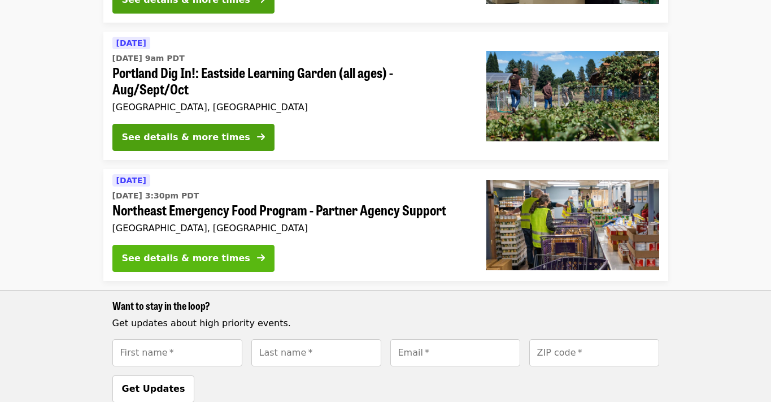 The width and height of the screenshot is (771, 402). What do you see at coordinates (202, 323) in the screenshot?
I see `span: Get updates about high priority events.` at bounding box center [202, 323].